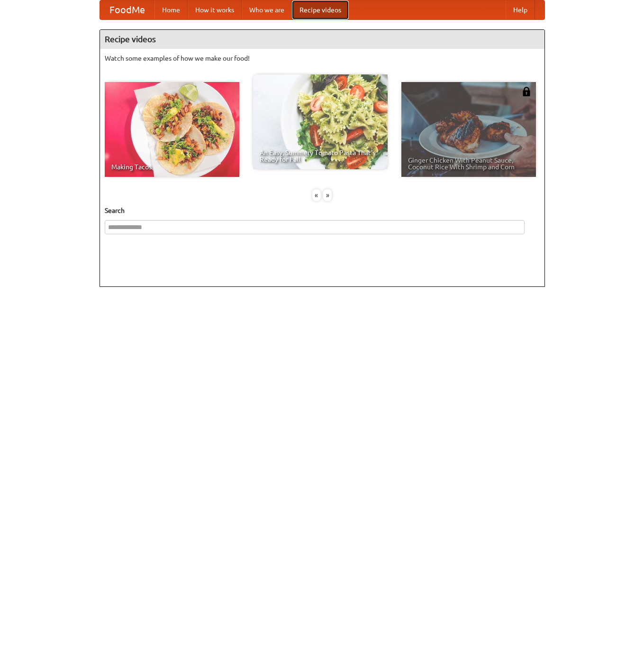  Describe the element at coordinates (172, 167) in the screenshot. I see `span: Making Tacos` at that location.